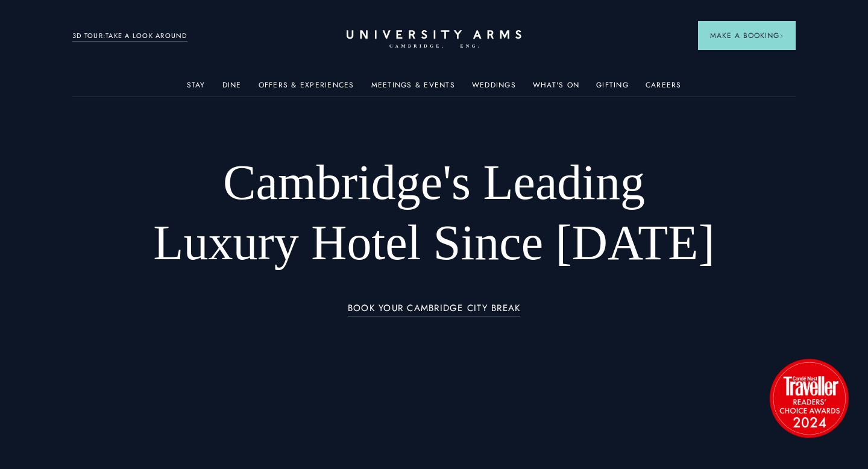  Describe the element at coordinates (809, 398) in the screenshot. I see `img: image-2524eff8f0c5d55edbf694693304c4387916dea5-1501x1501-png` at that location.